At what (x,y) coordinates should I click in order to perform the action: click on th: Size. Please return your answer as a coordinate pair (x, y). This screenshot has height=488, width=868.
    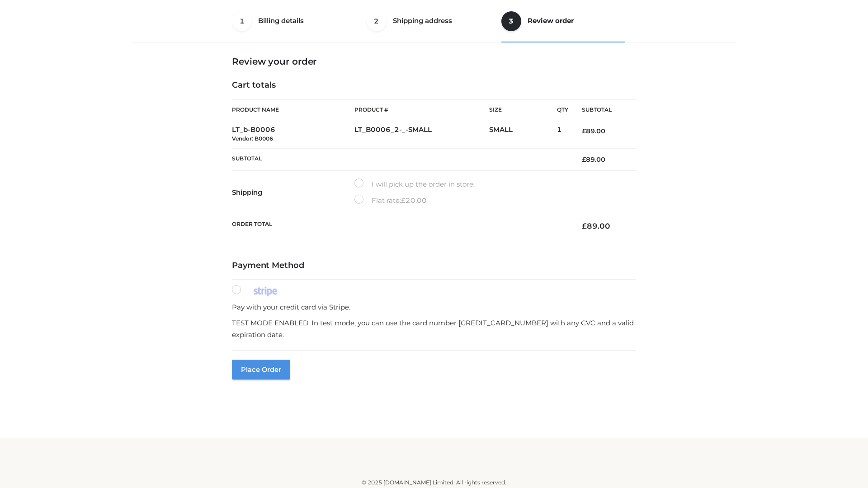
    Looking at the image, I should click on (521, 110).